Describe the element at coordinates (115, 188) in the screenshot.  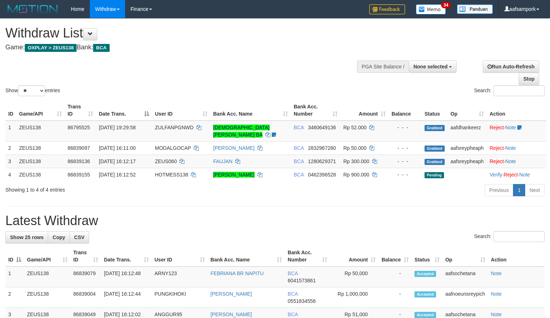
I see `div: Showing 1 to 4 of 4 entries` at that location.